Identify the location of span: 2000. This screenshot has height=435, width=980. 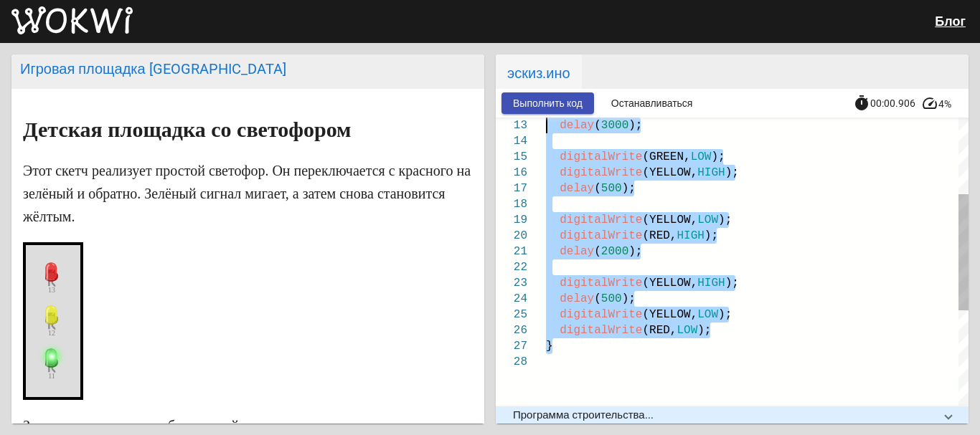
(614, 252).